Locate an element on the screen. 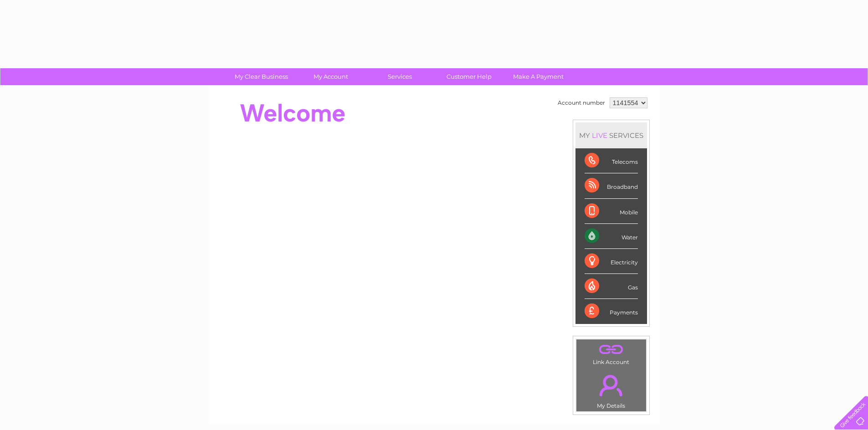  div: Mobile is located at coordinates (611, 211).